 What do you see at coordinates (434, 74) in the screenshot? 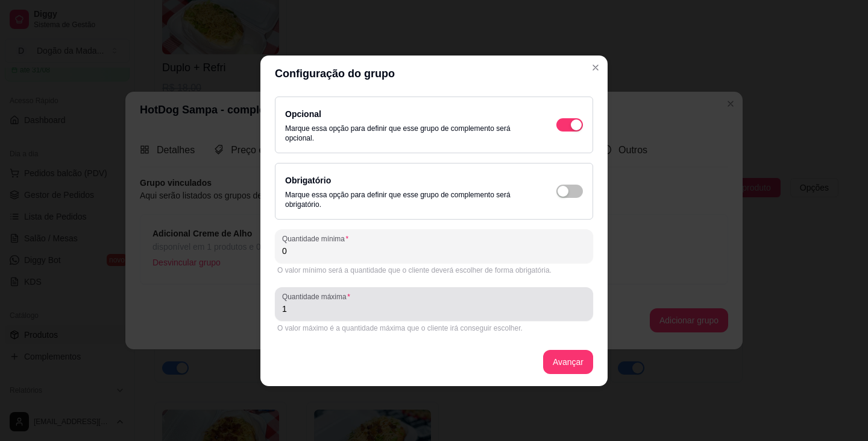
I see `header: Configuração do grupo` at bounding box center [434, 74].